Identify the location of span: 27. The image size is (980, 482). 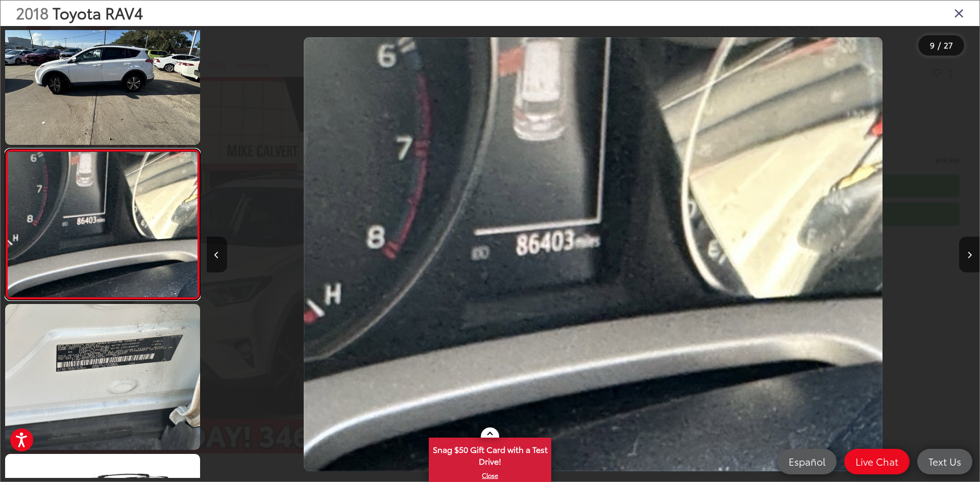
(948, 45).